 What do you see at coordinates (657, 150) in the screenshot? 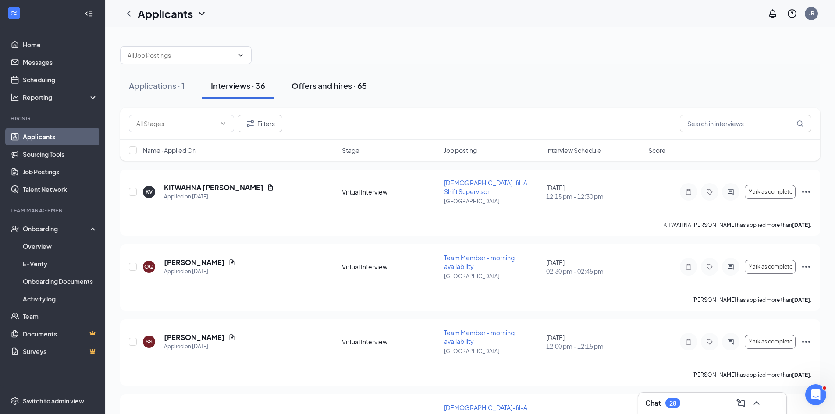
I see `span: Score` at bounding box center [657, 150].